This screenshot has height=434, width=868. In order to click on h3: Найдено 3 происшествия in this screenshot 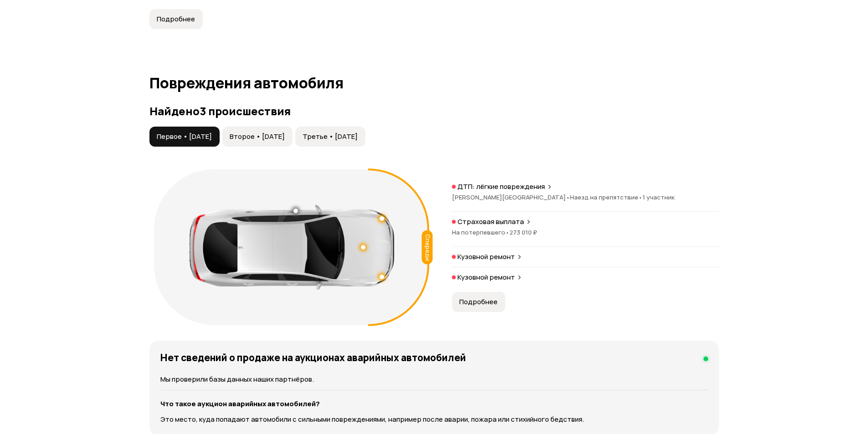, I will do `click(434, 111)`.